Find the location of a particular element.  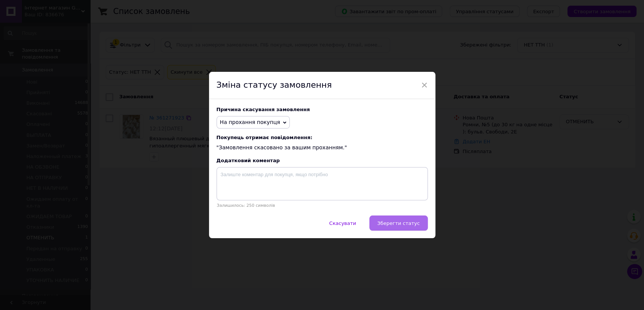

span: Зберегти статус is located at coordinates (398, 223).